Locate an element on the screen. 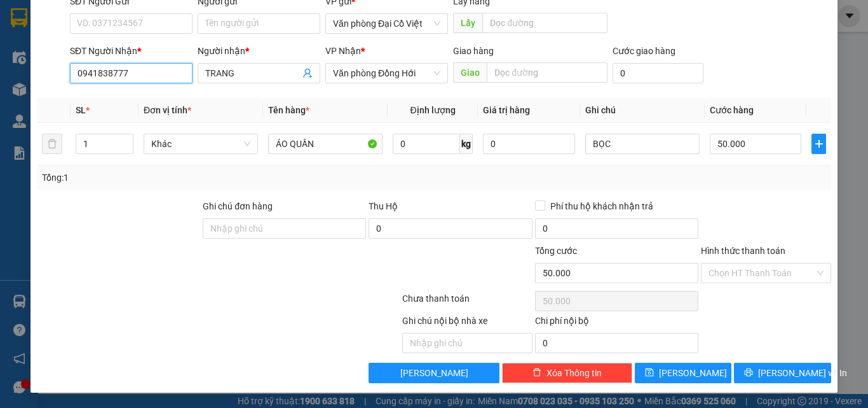 This screenshot has height=408, width=868. label: Hình thức thanh toán is located at coordinates (743, 250).